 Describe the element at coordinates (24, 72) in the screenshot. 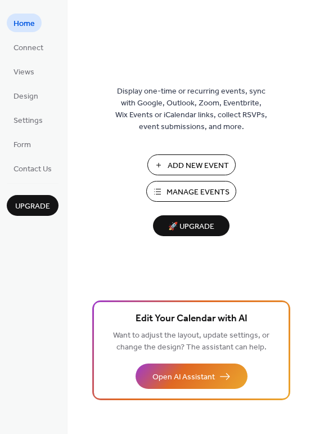

I see `span: Views` at that location.